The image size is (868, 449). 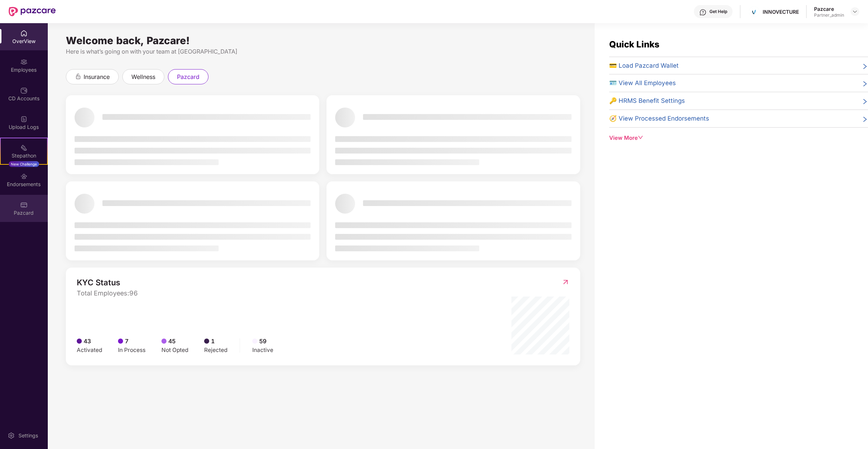 What do you see at coordinates (143, 77) in the screenshot?
I see `span: wellness` at bounding box center [143, 77].